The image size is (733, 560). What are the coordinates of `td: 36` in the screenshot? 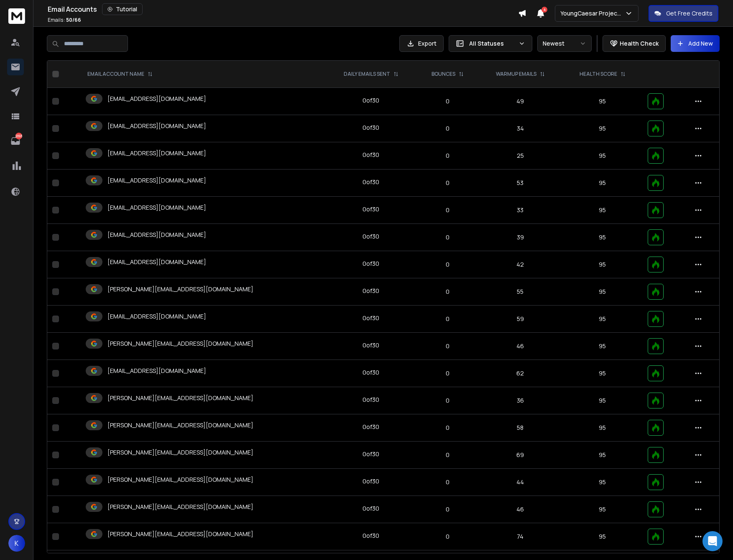 It's located at (520, 400).